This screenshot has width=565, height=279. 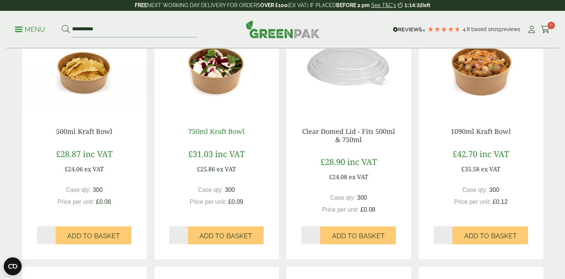 What do you see at coordinates (481, 131) in the screenshot?
I see `a: 1090ml Kraft Bowl` at bounding box center [481, 131].